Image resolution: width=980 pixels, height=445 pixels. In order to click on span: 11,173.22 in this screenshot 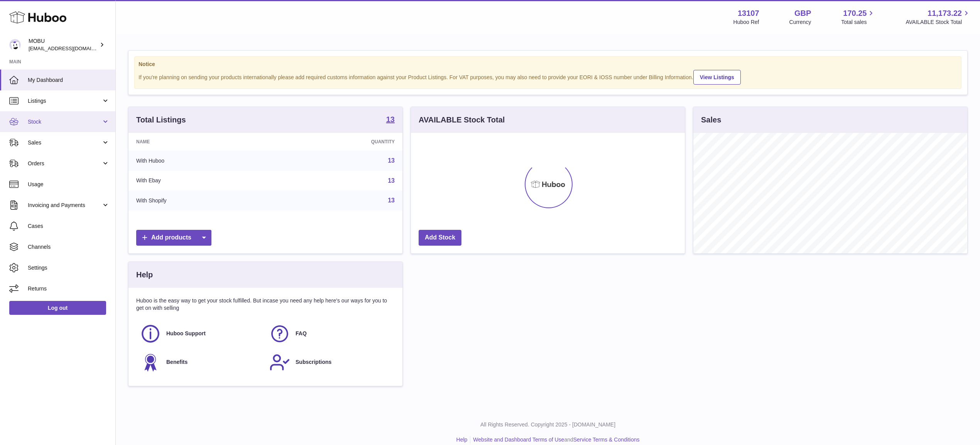, I will do `click(944, 13)`.